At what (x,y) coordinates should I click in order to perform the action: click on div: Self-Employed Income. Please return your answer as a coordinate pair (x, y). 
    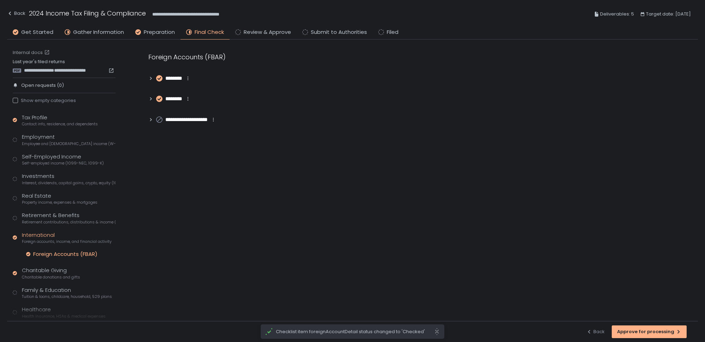
    Looking at the image, I should click on (63, 160).